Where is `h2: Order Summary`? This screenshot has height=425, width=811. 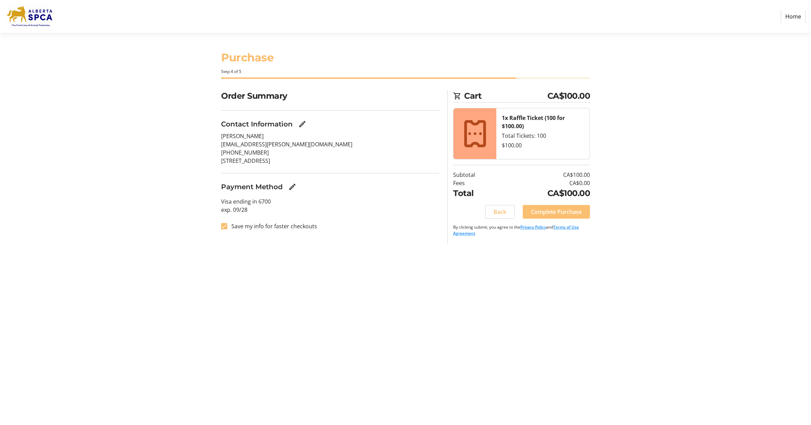 h2: Order Summary is located at coordinates (330, 96).